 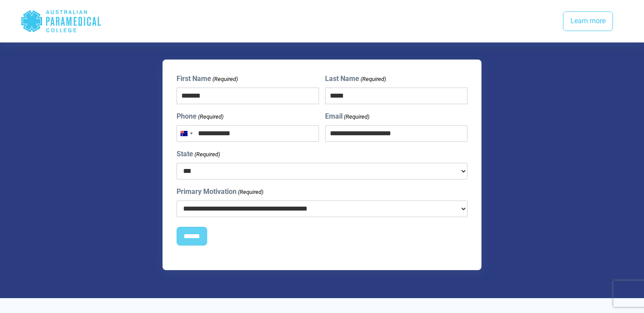 What do you see at coordinates (220, 192) in the screenshot?
I see `label: Primary Motivation` at bounding box center [220, 192].